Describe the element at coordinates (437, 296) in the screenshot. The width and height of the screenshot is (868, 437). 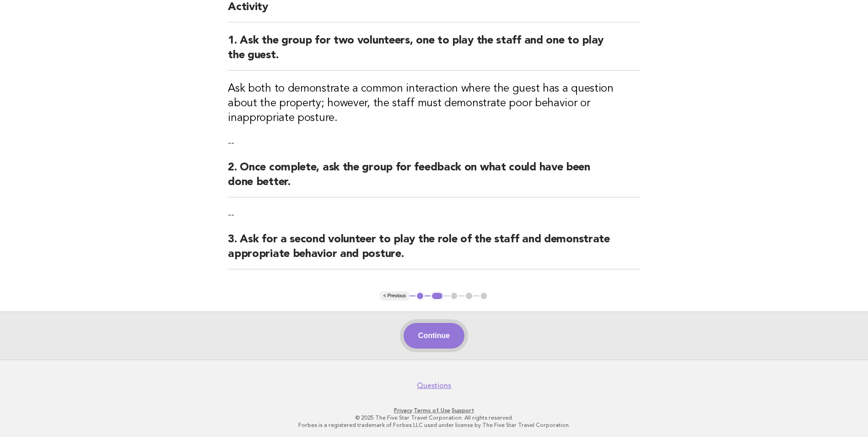
I see `button: 2` at that location.